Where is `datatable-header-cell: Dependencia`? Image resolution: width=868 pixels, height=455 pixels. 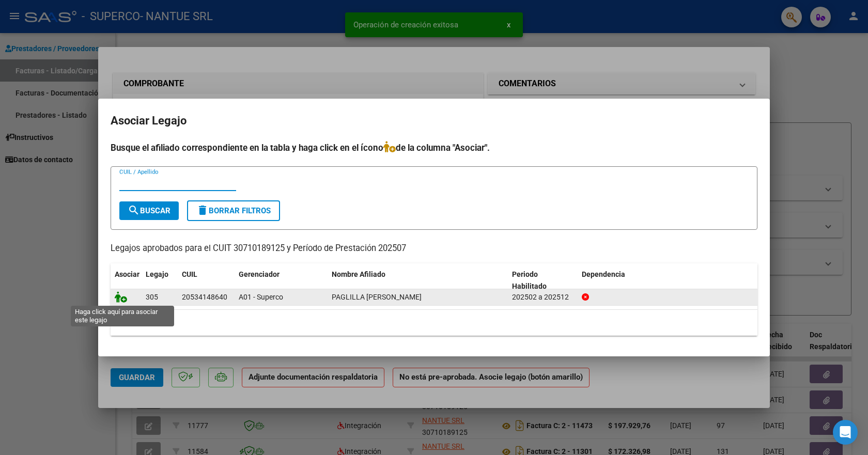
datatable-header-cell: Dependencia is located at coordinates (668, 280).